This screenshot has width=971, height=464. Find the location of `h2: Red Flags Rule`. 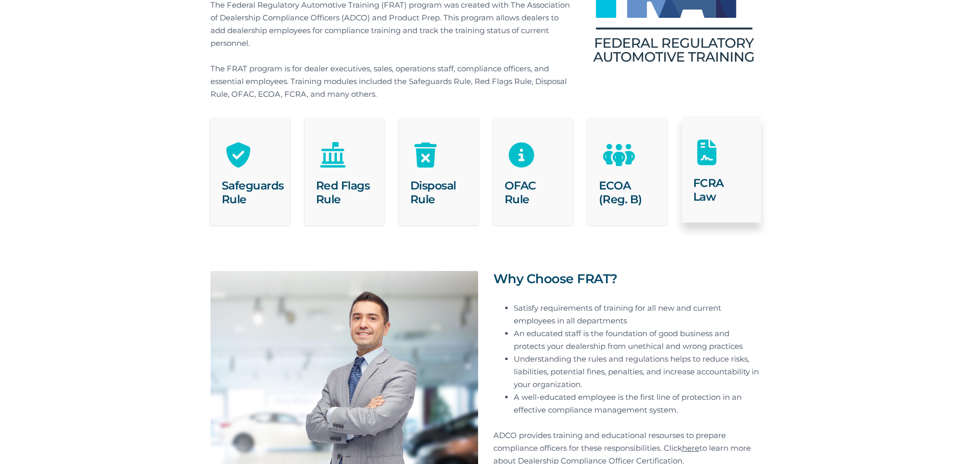

h2: Red Flags Rule is located at coordinates (344, 193).